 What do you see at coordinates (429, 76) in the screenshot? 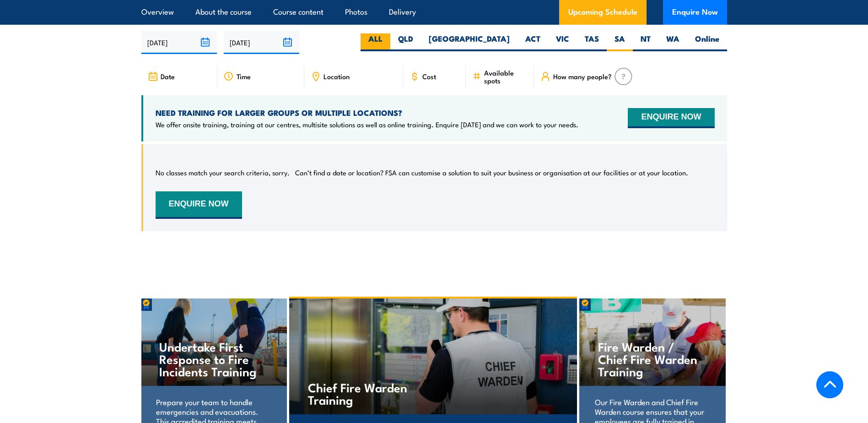
I see `span: Cost` at bounding box center [429, 76].